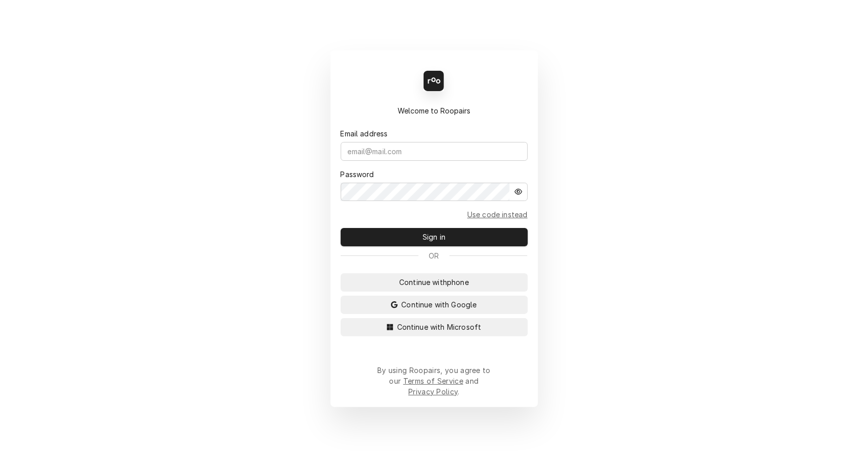  I want to click on label: Email address, so click(364, 134).